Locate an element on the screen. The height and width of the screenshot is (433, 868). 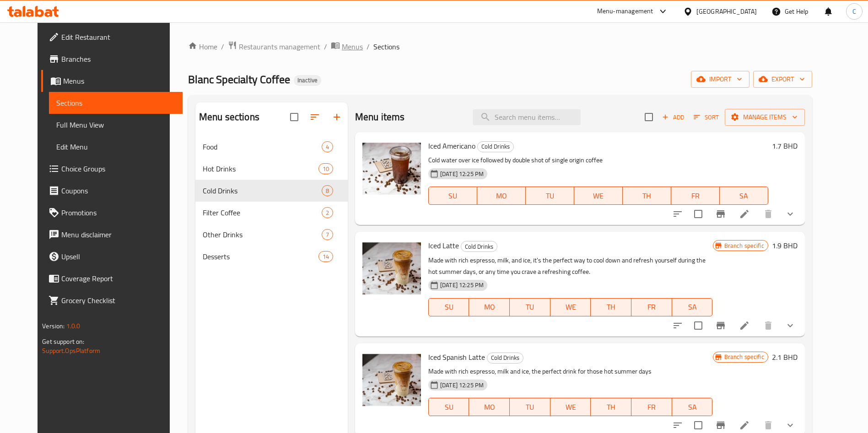
span: Add is located at coordinates (673, 117).